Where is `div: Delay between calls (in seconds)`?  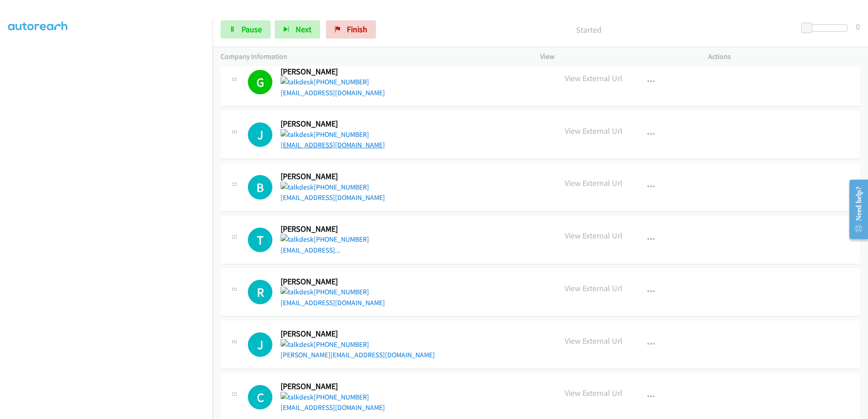
div: Delay between calls (in seconds) is located at coordinates (826, 28).